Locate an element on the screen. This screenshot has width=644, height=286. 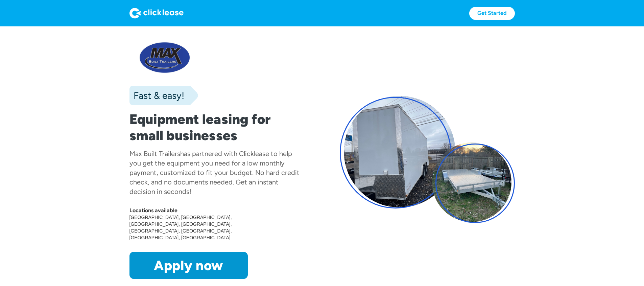
div: Locations available is located at coordinates (217, 211).